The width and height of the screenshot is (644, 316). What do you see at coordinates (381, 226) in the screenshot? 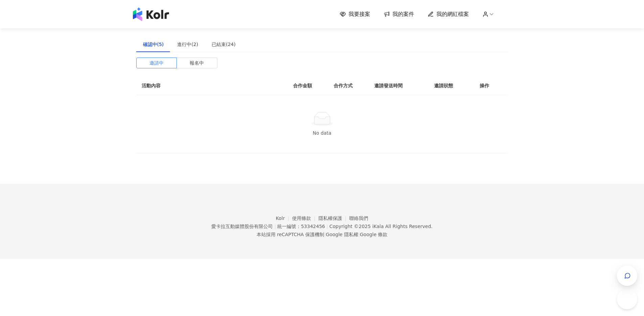
I see `div: Copyright © 2025 All Rights Reserved.` at bounding box center [381, 226].